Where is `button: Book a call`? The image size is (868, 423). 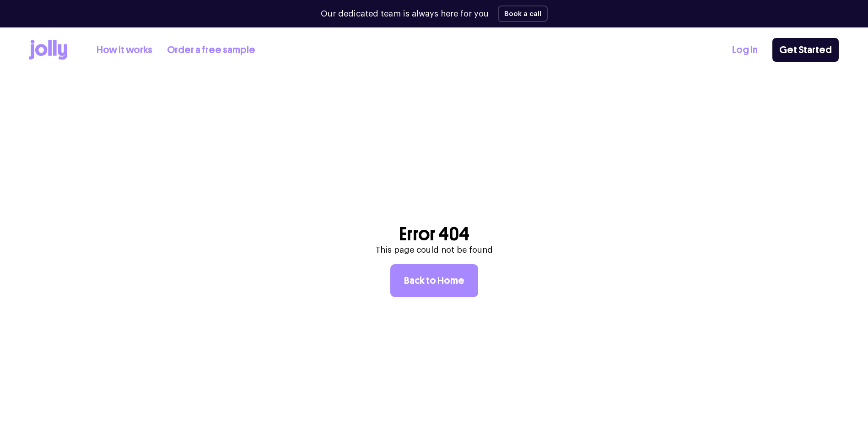
button: Book a call is located at coordinates (523, 14).